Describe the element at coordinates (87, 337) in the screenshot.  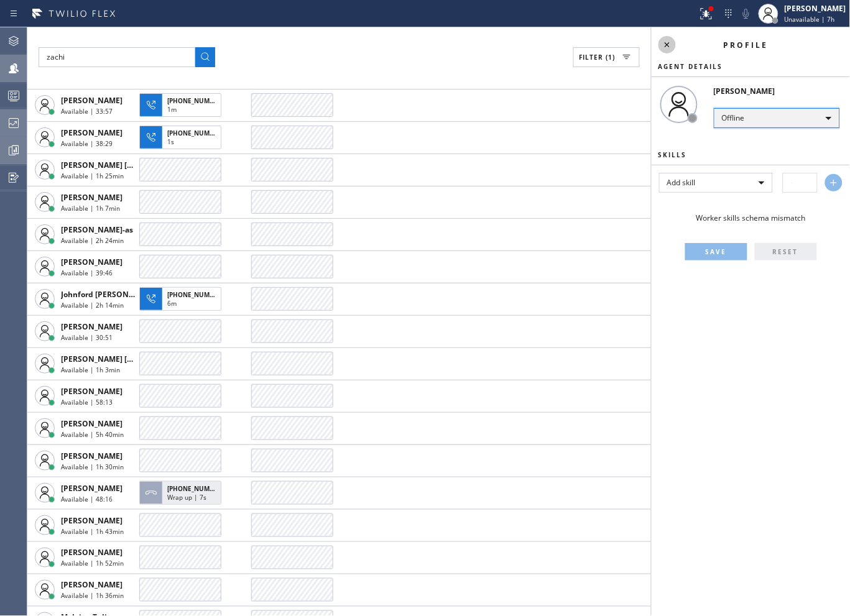
I see `span: Available | 30:51` at that location.